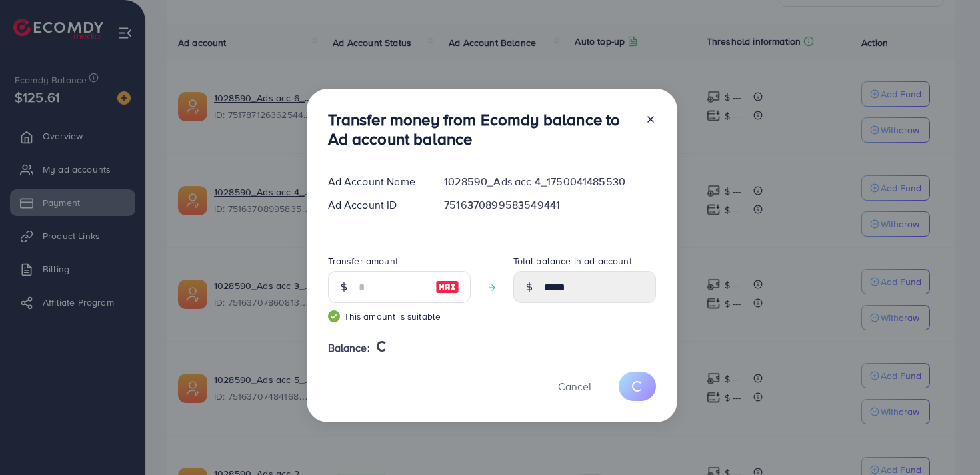 The width and height of the screenshot is (980, 475). Describe the element at coordinates (573, 261) in the screenshot. I see `label: Total balance in ad account` at that location.